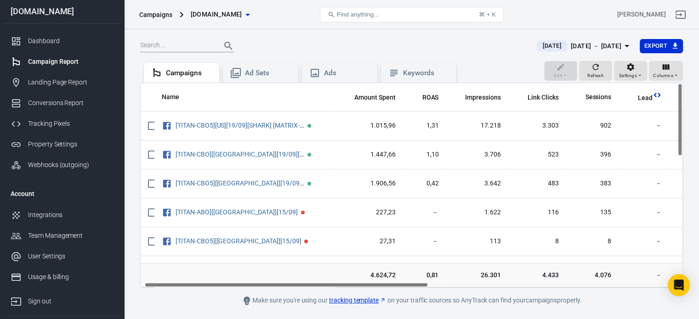 The width and height of the screenshot is (699, 319). What do you see at coordinates (62, 103) in the screenshot?
I see `a: Conversions Report` at bounding box center [62, 103].